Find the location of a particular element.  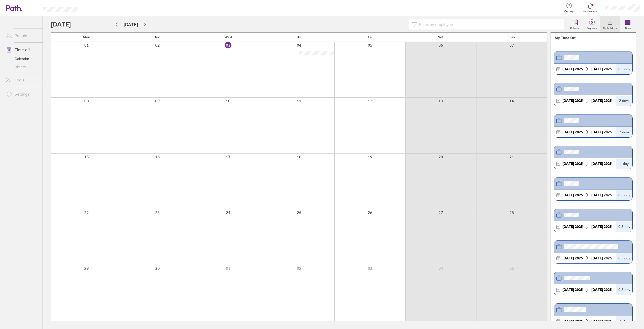

span: 0 is located at coordinates (592, 22).